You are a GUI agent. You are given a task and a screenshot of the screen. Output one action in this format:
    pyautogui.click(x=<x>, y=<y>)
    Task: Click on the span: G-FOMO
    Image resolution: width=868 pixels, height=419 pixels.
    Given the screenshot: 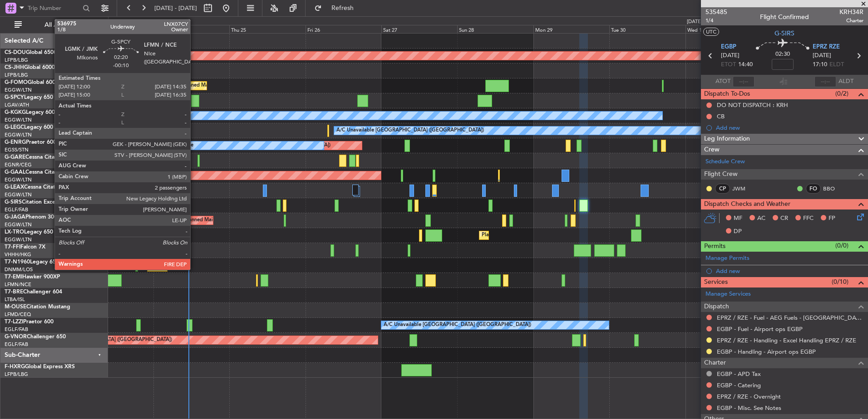 What is the action you would take?
    pyautogui.click(x=16, y=83)
    